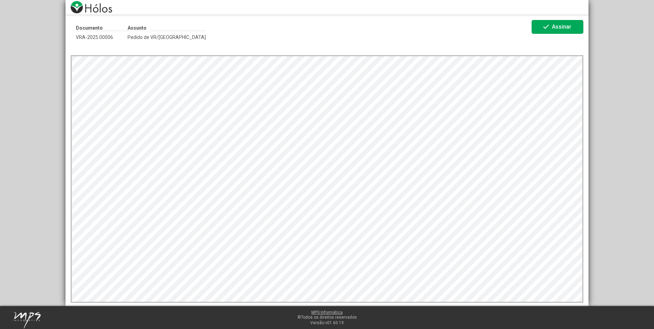 This screenshot has width=654, height=329. Describe the element at coordinates (27, 320) in the screenshot. I see `img: mps-image-cropped.png` at that location.